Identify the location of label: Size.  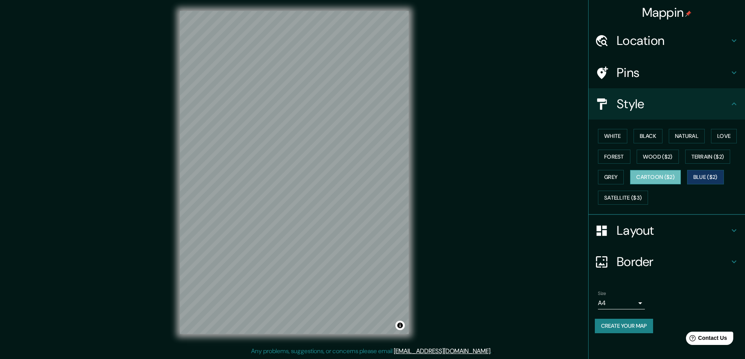
(602, 294).